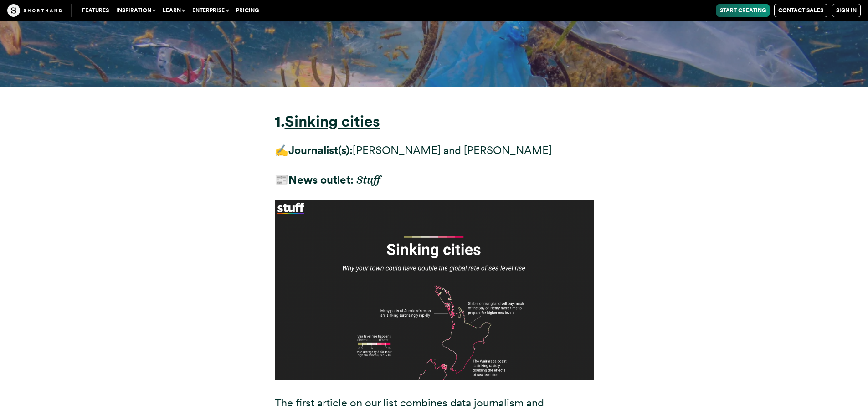 The height and width of the screenshot is (415, 868). What do you see at coordinates (173, 11) in the screenshot?
I see `button: Learn` at bounding box center [173, 11].